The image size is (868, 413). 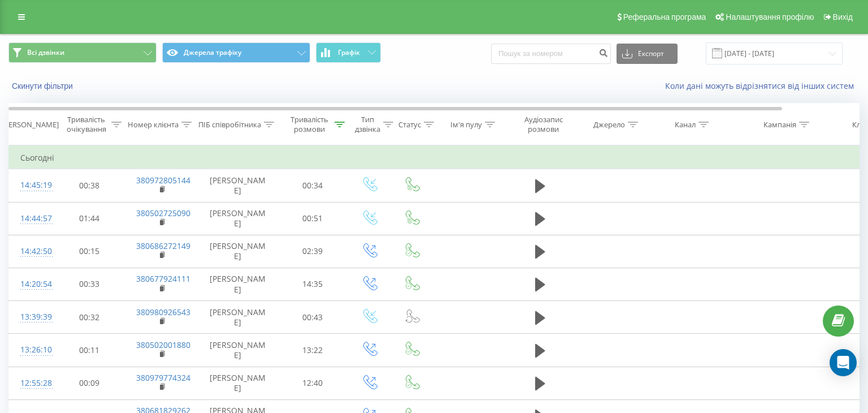 What do you see at coordinates (31, 185) in the screenshot?
I see `div: 14:45:19` at bounding box center [31, 185].